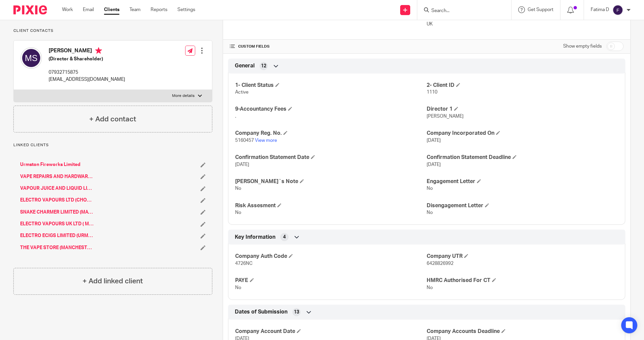 Image resolution: width=644 pixels, height=340 pixels. Describe the element at coordinates (264, 66) in the screenshot. I see `span: 12` at that location.